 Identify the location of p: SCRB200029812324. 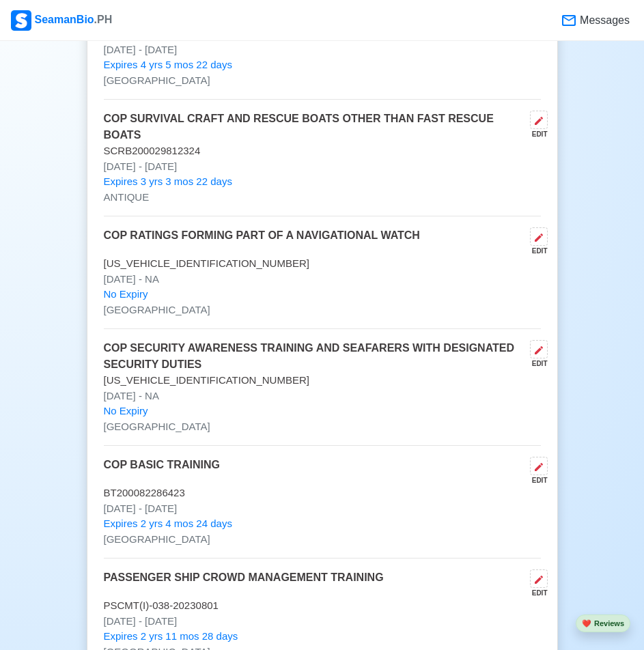
(322, 151).